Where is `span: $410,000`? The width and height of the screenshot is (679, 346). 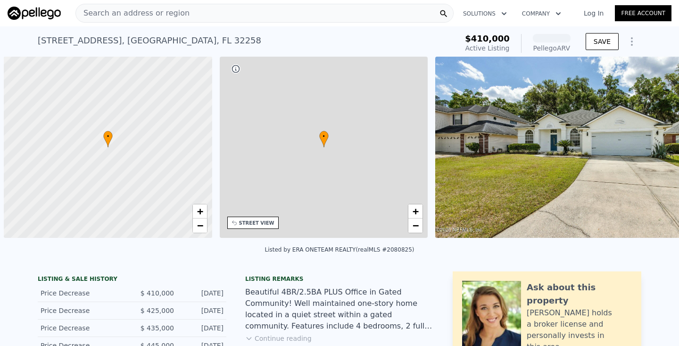
span: $410,000 is located at coordinates (487, 38).